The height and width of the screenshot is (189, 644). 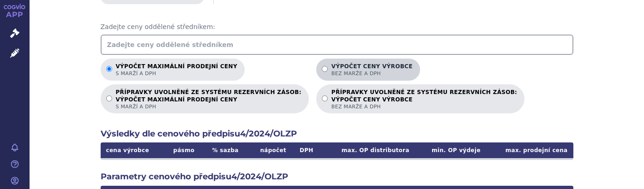 What do you see at coordinates (184, 151) in the screenshot?
I see `th: pásmo` at bounding box center [184, 151].